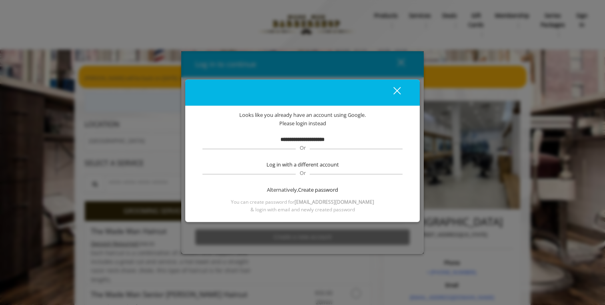 Image resolution: width=605 pixels, height=305 pixels. I want to click on span: Please login instead, so click(303, 123).